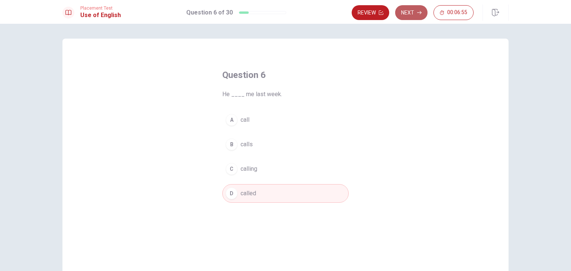  I want to click on span: calling, so click(249, 169).